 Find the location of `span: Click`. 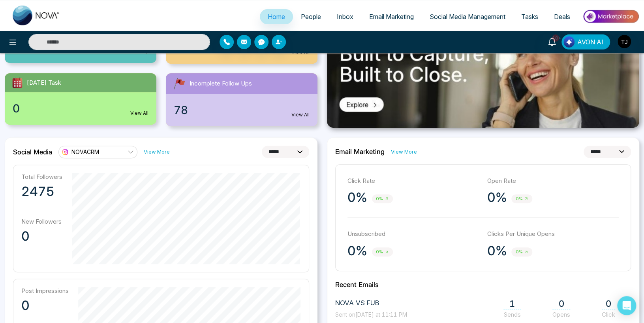

span: Click is located at coordinates (608, 314).